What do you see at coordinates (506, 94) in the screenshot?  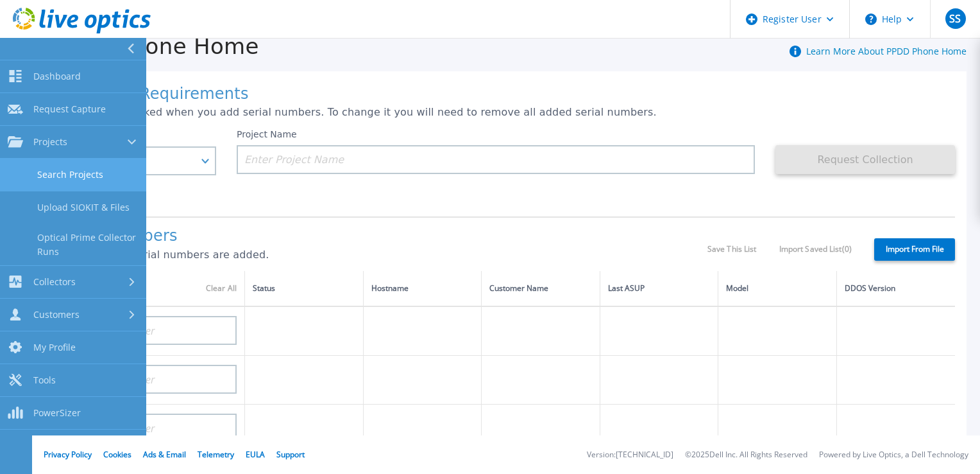 I see `h1: Collection Requirements` at bounding box center [506, 94].